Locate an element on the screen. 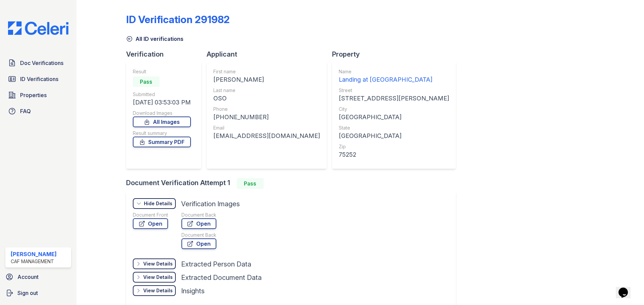 The image size is (644, 305). div: State is located at coordinates (394, 128).